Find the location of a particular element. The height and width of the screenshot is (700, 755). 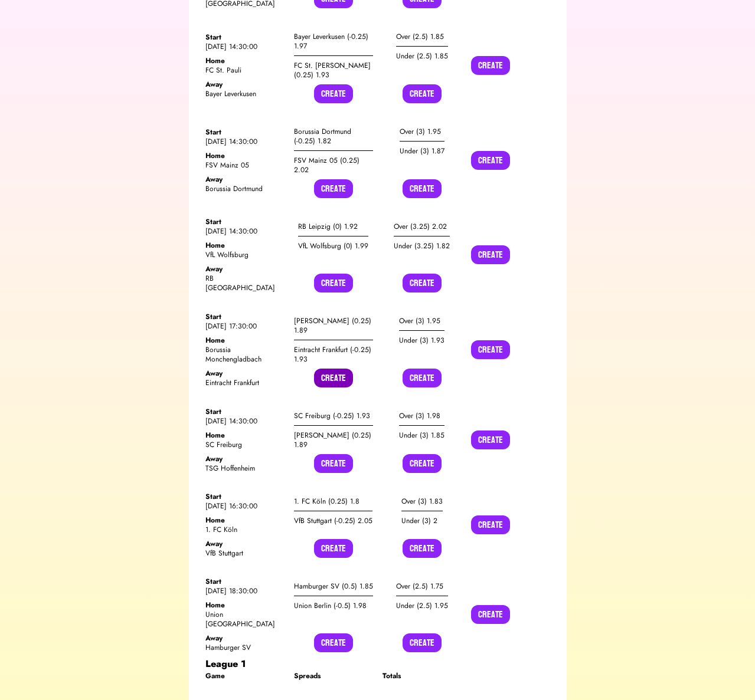

div: Eintracht Frankfurt (-0.25) 1.93 is located at coordinates (333, 355).